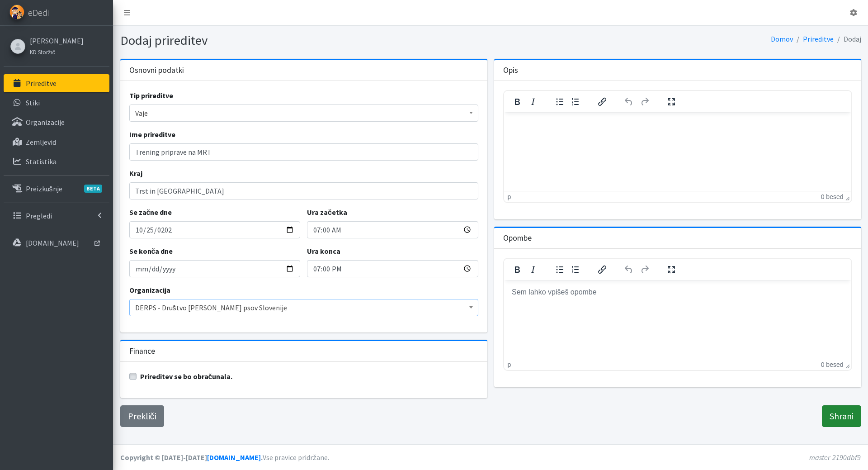 This screenshot has height=470, width=868. What do you see at coordinates (16, 12) in the screenshot?
I see `img: eDedi` at bounding box center [16, 12].